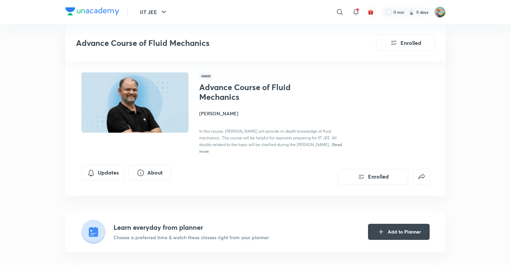 The image size is (511, 265). Describe the element at coordinates (370, 12) in the screenshot. I see `img: avatar` at that location.